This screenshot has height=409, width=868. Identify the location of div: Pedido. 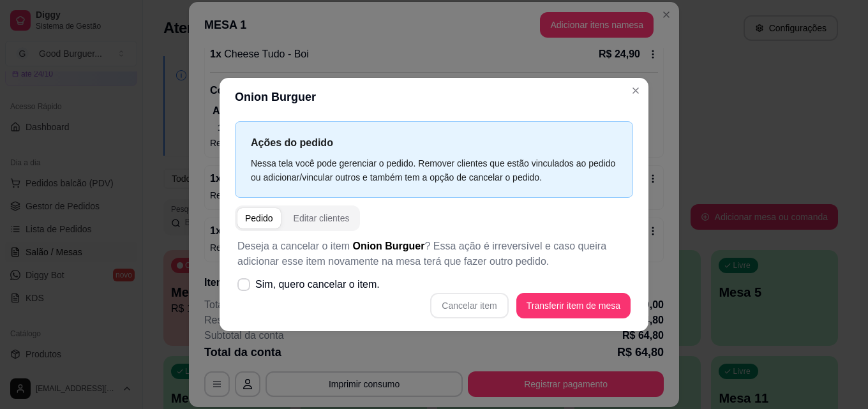
(259, 219).